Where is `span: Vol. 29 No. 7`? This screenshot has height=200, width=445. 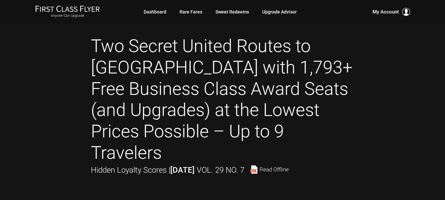
span: Vol. 29 No. 7 is located at coordinates (220, 170).